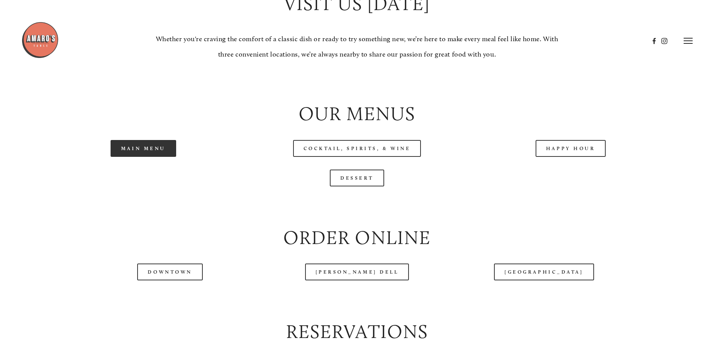 The height and width of the screenshot is (344, 714). Describe the element at coordinates (357, 178) in the screenshot. I see `a: Dessert` at that location.